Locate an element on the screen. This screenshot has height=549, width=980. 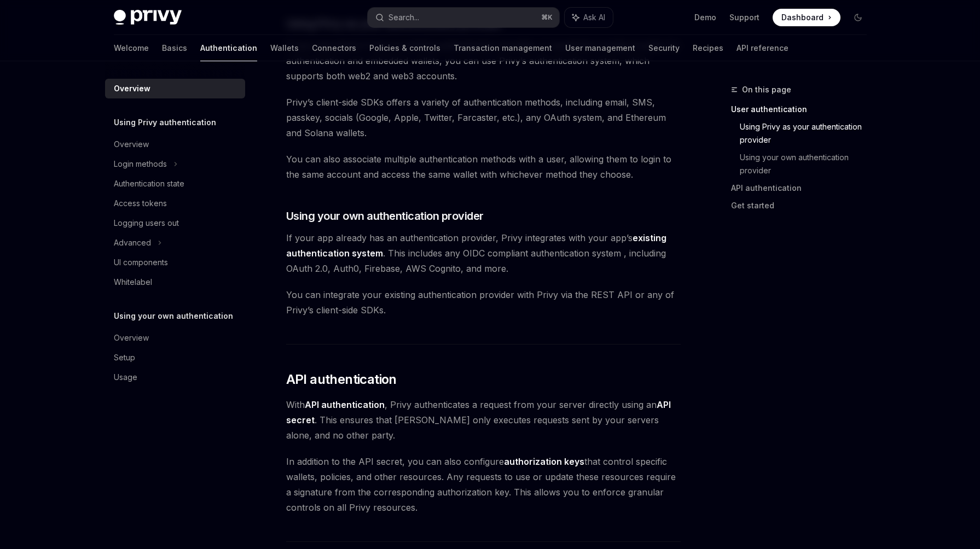
span: In addition to the API secret, you can also configure that control specific wallets, policies, an... is located at coordinates (484, 484).